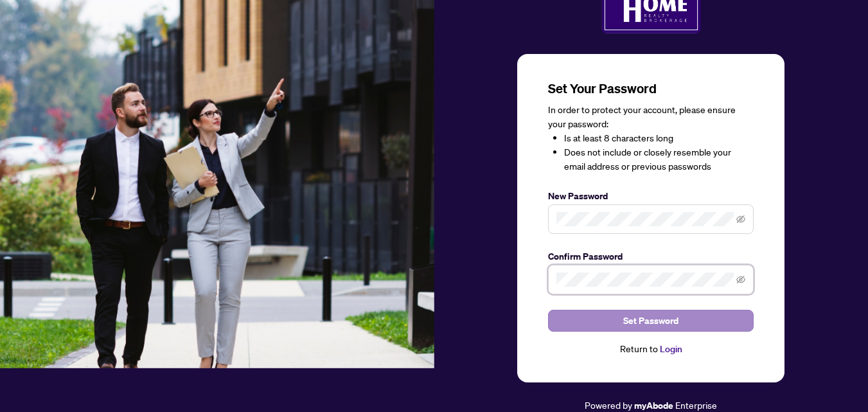 Image resolution: width=868 pixels, height=412 pixels. Describe the element at coordinates (651, 138) in the screenshot. I see `div: In order to protect your account, please ensure your password:` at that location.